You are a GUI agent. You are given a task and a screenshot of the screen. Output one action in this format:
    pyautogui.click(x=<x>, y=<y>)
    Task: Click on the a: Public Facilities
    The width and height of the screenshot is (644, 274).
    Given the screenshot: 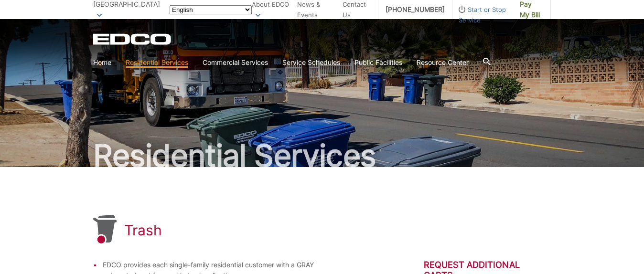 What is the action you would take?
    pyautogui.click(x=378, y=63)
    